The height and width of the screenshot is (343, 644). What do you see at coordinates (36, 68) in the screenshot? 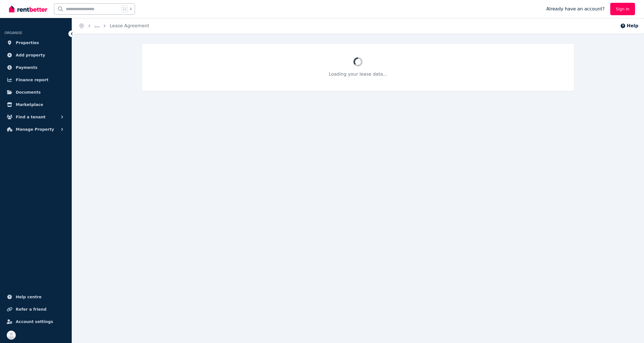
I see `a: Payments` at bounding box center [36, 68].